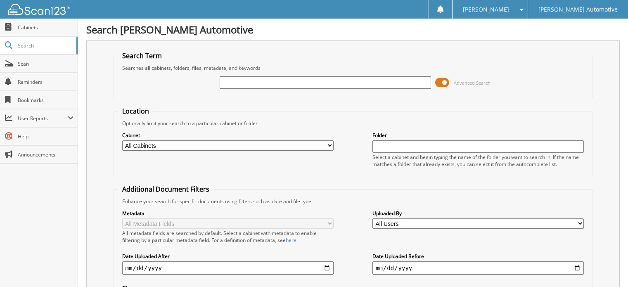 The width and height of the screenshot is (628, 287). Describe the element at coordinates (135, 111) in the screenshot. I see `legend: Location` at that location.